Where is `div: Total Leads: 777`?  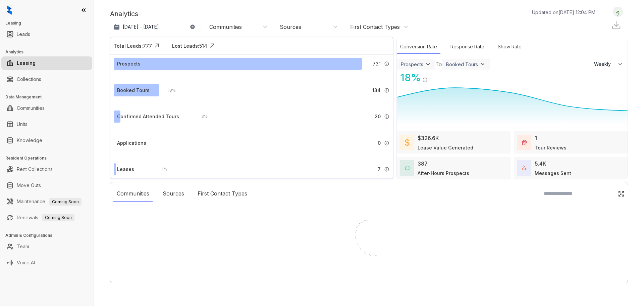
div: Total Leads: 777 is located at coordinates (132, 46).